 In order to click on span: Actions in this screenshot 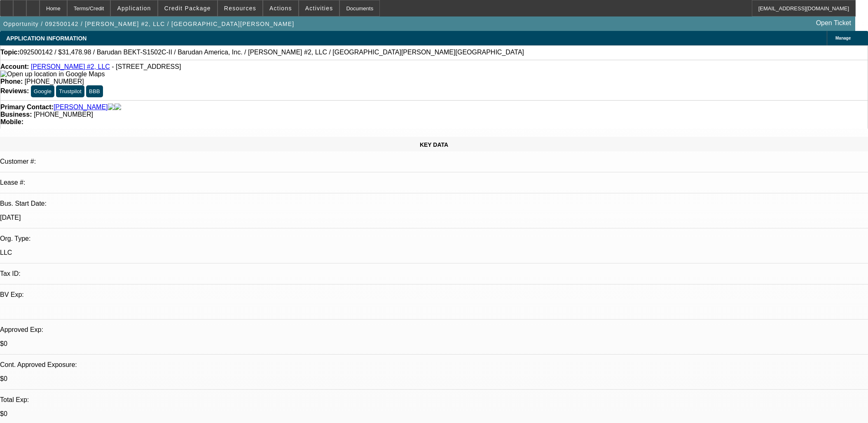, I will do `click(281, 8)`.